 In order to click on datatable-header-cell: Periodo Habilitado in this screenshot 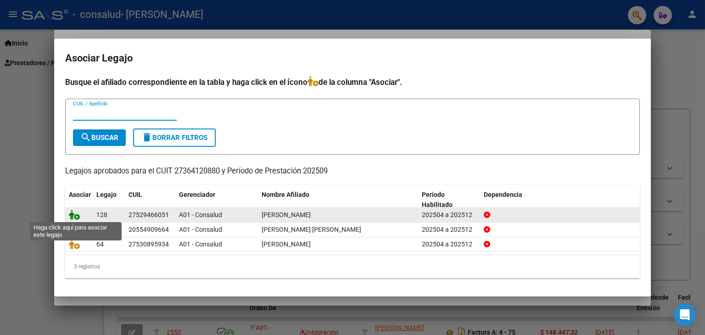, I will do `click(449, 200)`.